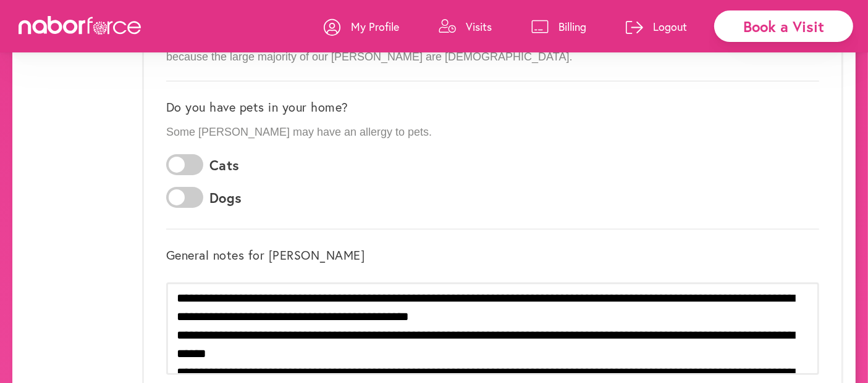 The image size is (868, 383). I want to click on a: Billing, so click(558, 26).